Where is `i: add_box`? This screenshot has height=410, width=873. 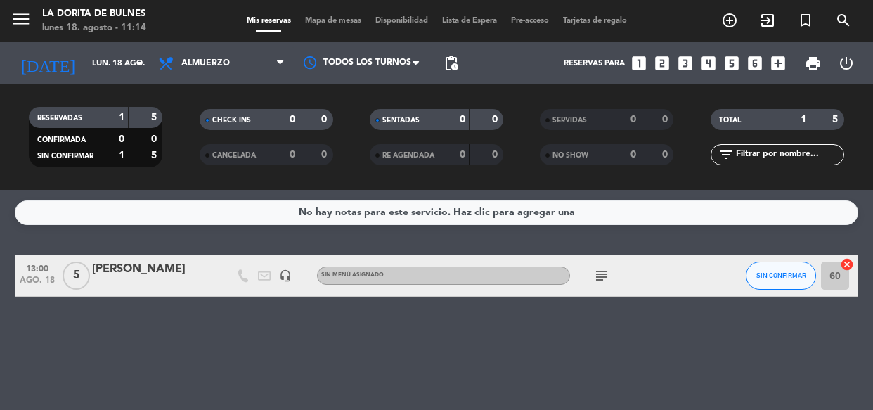
i: add_box is located at coordinates (778, 63).